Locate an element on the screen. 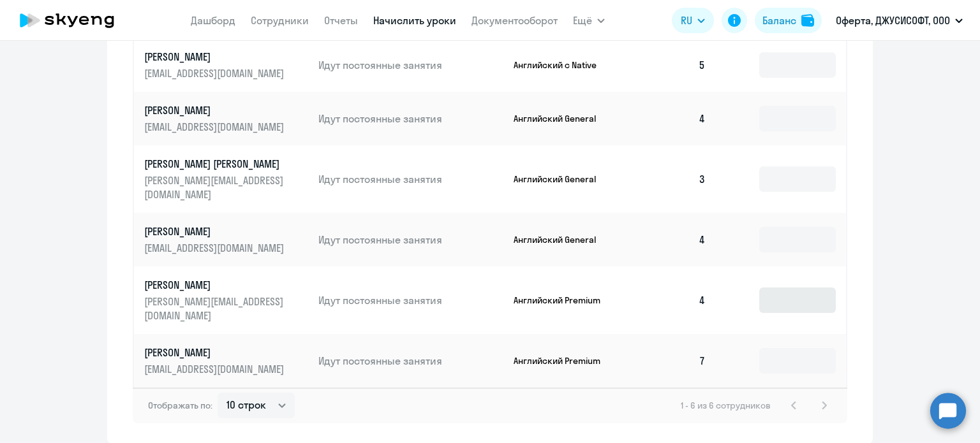 This screenshot has height=443, width=980. a: Отчеты is located at coordinates (340, 21).